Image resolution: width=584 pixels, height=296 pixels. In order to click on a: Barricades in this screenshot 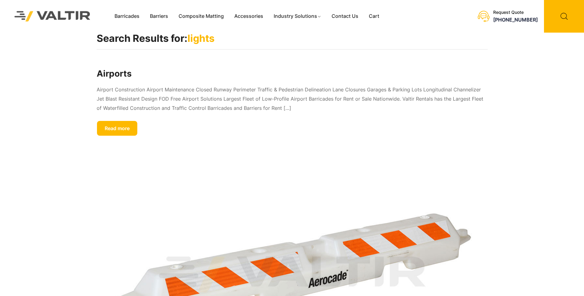, I will do `click(127, 16)`.